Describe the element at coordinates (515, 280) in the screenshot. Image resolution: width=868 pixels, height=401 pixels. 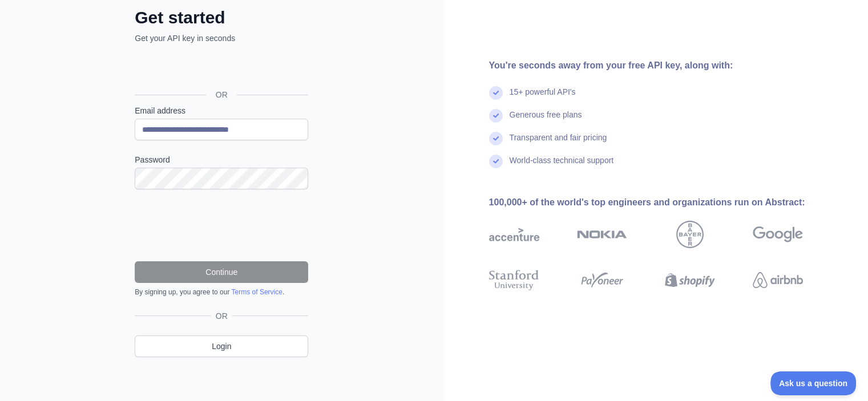
I see `img: stanford university` at that location.